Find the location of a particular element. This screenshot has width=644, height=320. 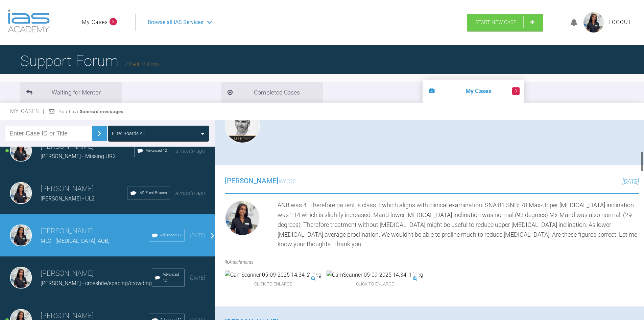

li: Completed Cases is located at coordinates (272, 92).